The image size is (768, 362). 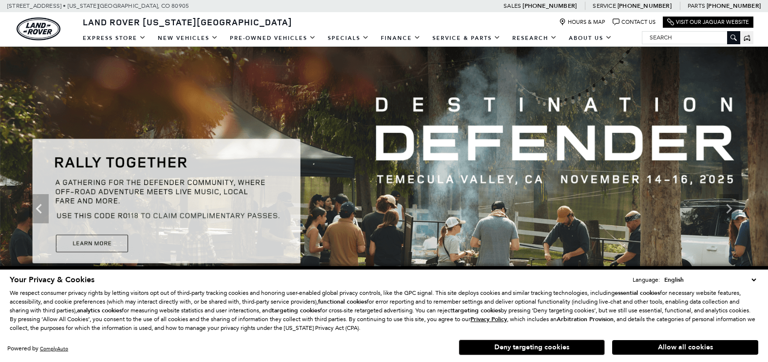 I want to click on a: New Vehicles, so click(x=188, y=38).